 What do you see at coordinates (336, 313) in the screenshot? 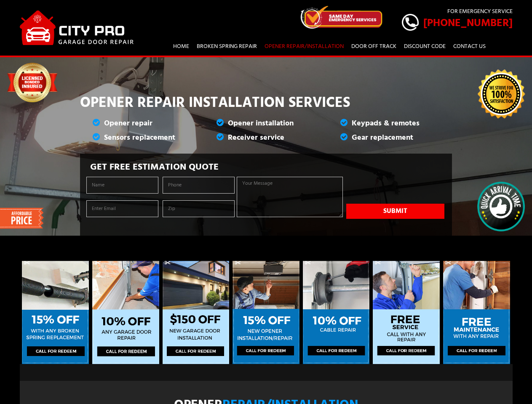
I see `img: c5.jpg` at bounding box center [336, 313].